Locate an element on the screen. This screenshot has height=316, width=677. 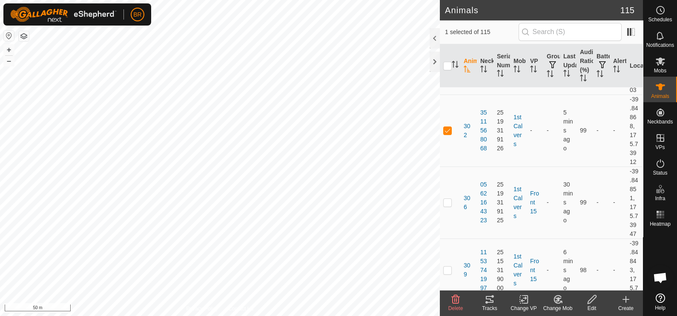
th: Groups is located at coordinates (551, 66).